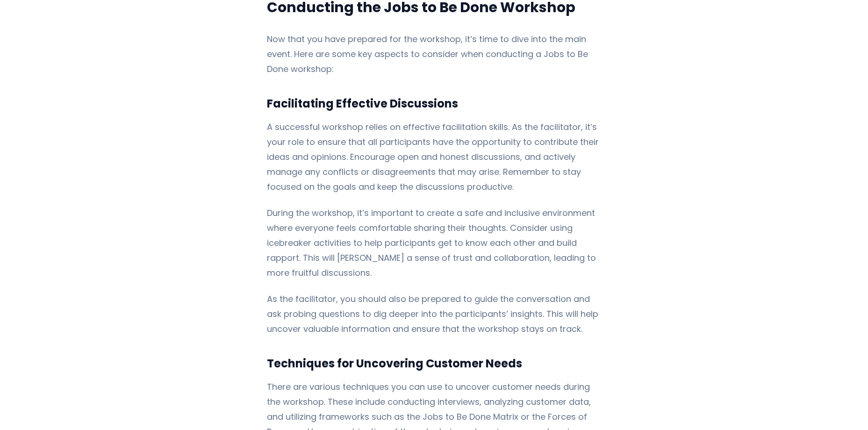 The height and width of the screenshot is (430, 868). What do you see at coordinates (434, 243) in the screenshot?
I see `p: During the workshop, it’s important to create a safe and inclusive environment where everyone fee...` at bounding box center [434, 243].